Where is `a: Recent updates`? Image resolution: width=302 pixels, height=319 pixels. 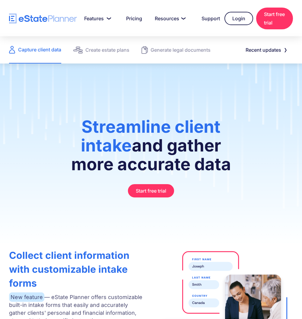
a: Recent updates is located at coordinates (266, 50).